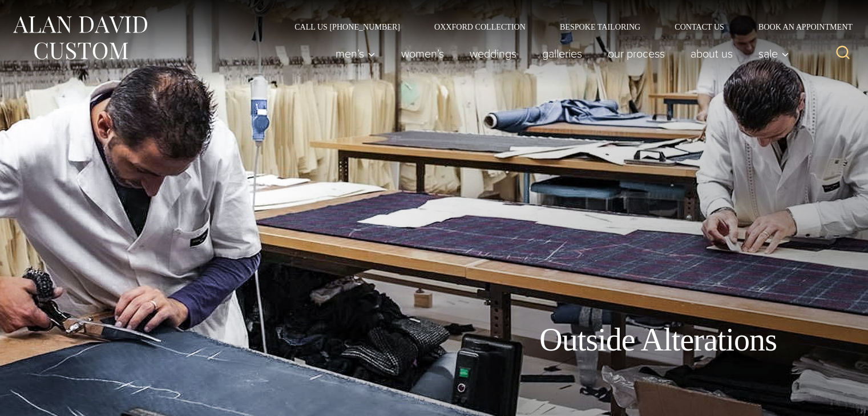 The width and height of the screenshot is (868, 416). Describe the element at coordinates (423, 54) in the screenshot. I see `a: Women’s` at that location.